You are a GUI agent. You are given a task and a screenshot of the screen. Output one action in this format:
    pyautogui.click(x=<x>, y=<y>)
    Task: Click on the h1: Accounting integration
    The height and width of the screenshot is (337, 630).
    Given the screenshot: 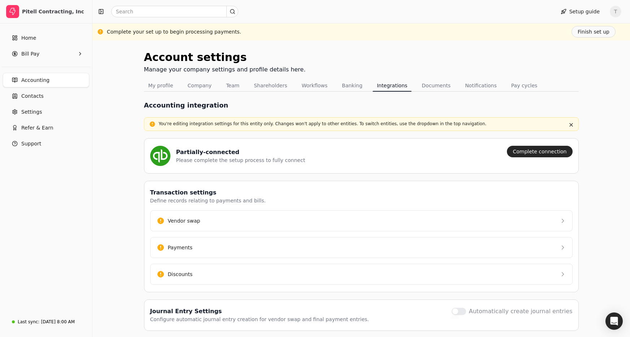 What is the action you would take?
    pyautogui.click(x=186, y=105)
    